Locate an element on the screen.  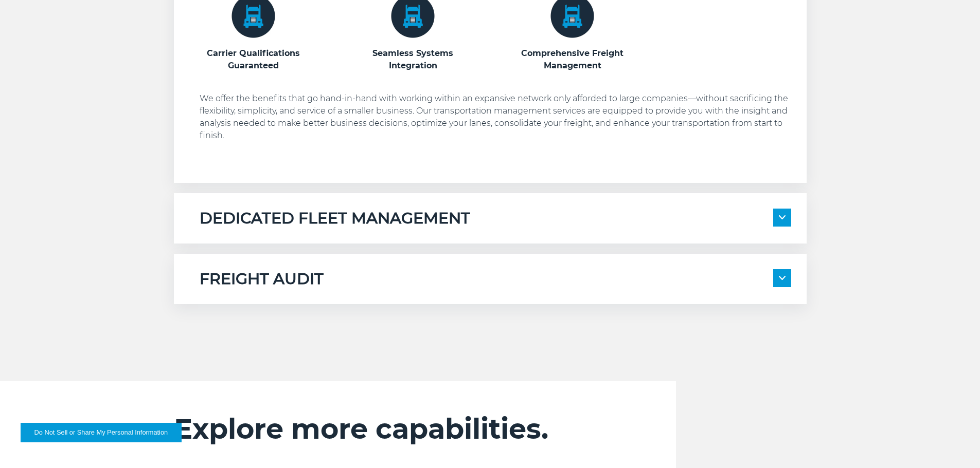
h5: DEDICATED FLEET MANAGEMENT is located at coordinates (335, 219).